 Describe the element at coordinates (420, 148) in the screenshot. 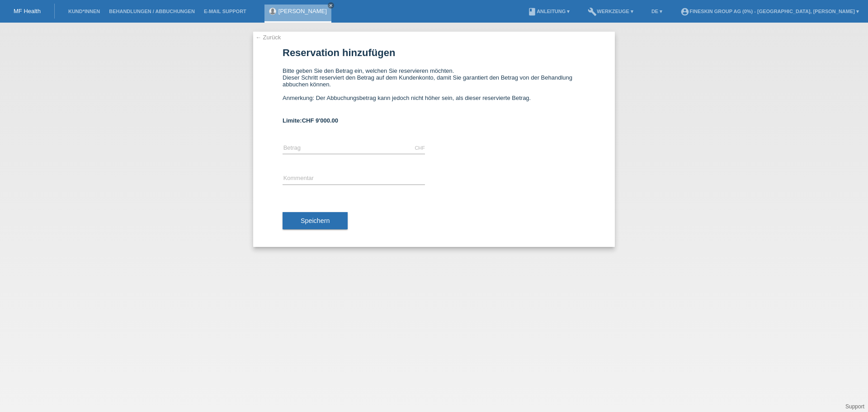

I see `div: CHF` at that location.